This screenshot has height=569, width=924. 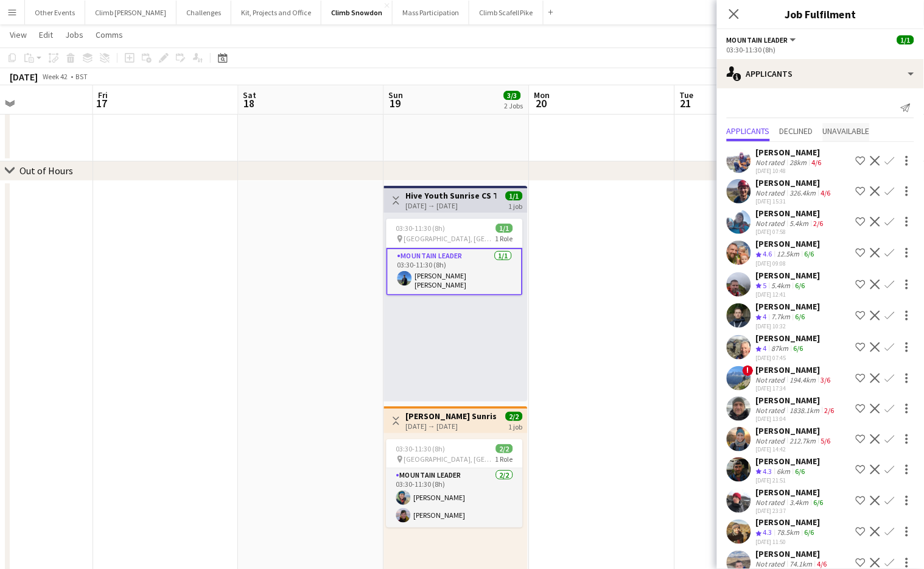 What do you see at coordinates (765, 284) in the screenshot?
I see `span: 5` at bounding box center [765, 284].